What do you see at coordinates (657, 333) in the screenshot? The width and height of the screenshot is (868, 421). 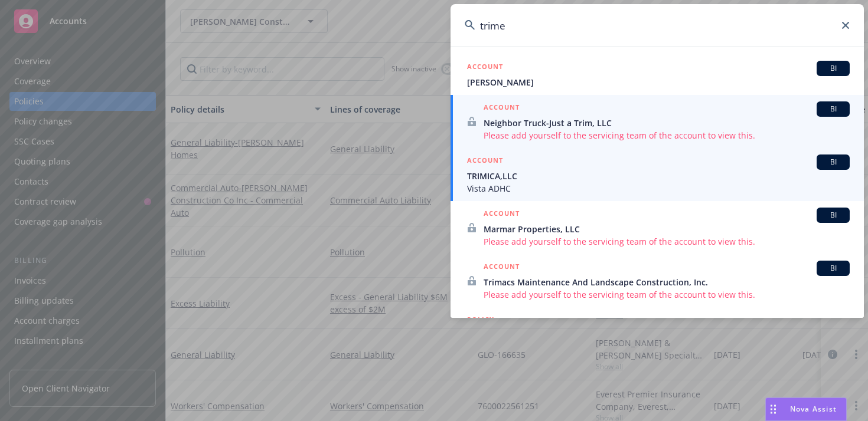 I see `a: POLICY` at bounding box center [657, 333].